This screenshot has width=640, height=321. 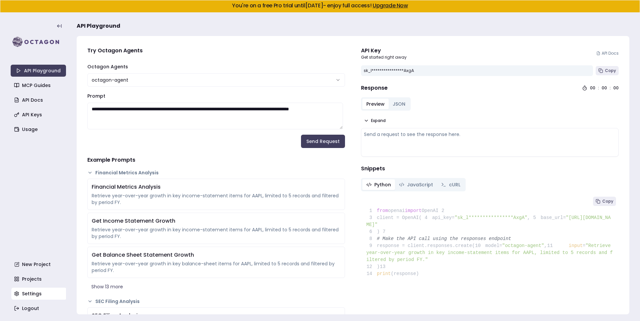 What do you see at coordinates (372, 211) in the screenshot?
I see `span: 1` at bounding box center [372, 211].